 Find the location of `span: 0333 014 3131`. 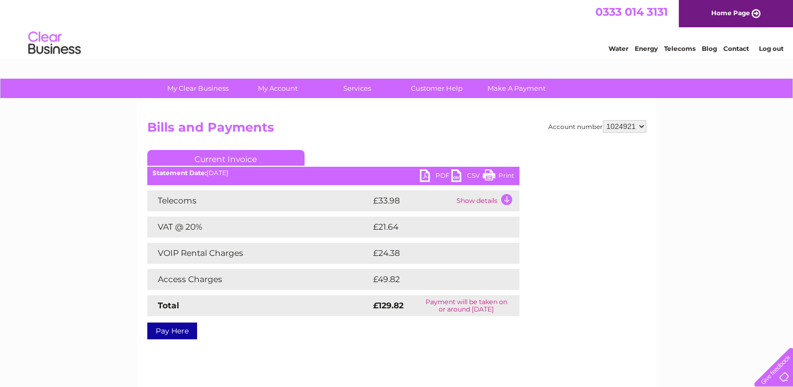

span: 0333 014 3131 is located at coordinates (632, 12).